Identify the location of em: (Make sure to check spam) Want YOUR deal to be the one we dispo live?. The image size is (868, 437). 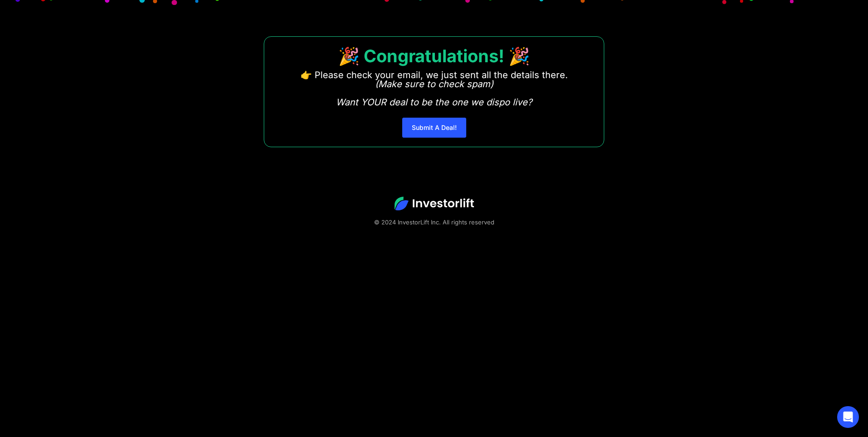
(434, 93).